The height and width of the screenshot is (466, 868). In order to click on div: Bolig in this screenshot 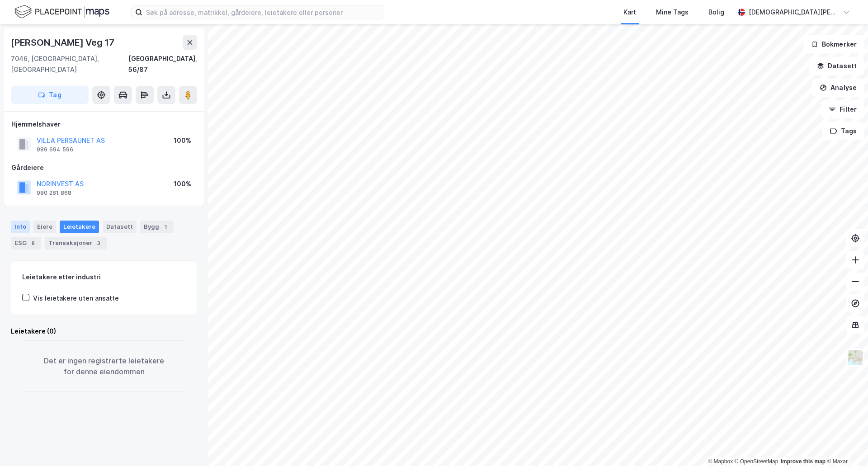, I will do `click(716, 13)`.